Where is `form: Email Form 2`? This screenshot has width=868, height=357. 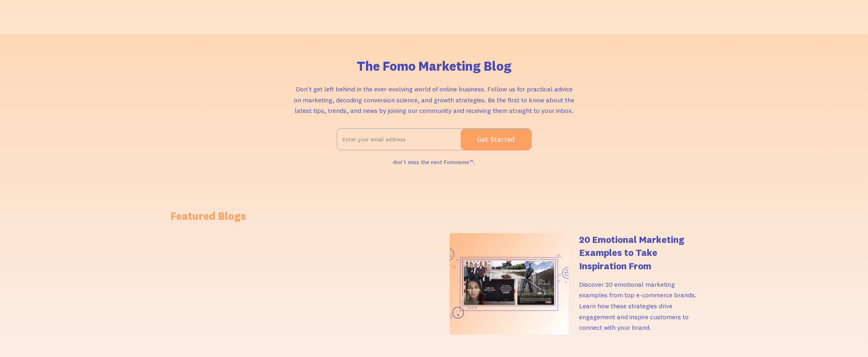 form: Email Form 2 is located at coordinates (434, 139).